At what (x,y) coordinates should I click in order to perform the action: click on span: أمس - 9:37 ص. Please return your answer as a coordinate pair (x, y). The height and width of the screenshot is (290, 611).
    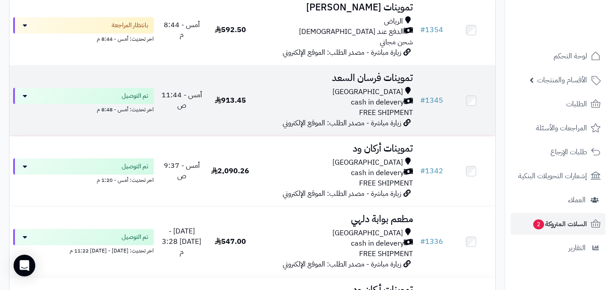
    Looking at the image, I should click on (182, 170).